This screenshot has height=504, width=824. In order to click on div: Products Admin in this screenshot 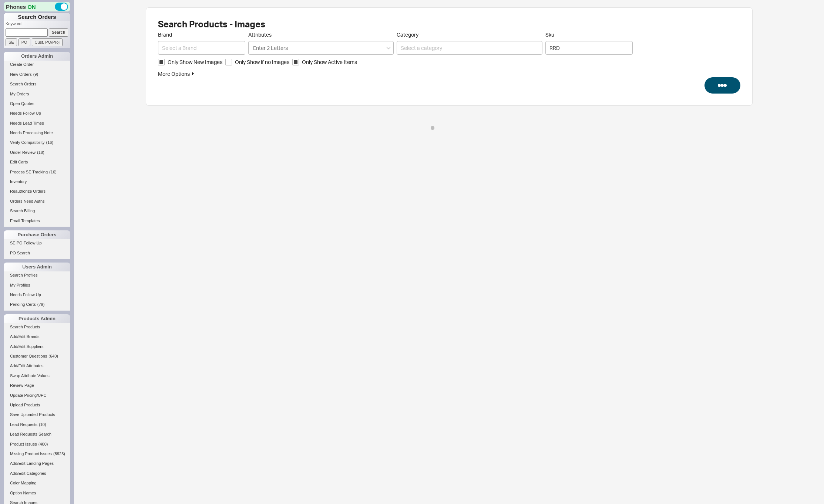, I will do `click(37, 319)`.